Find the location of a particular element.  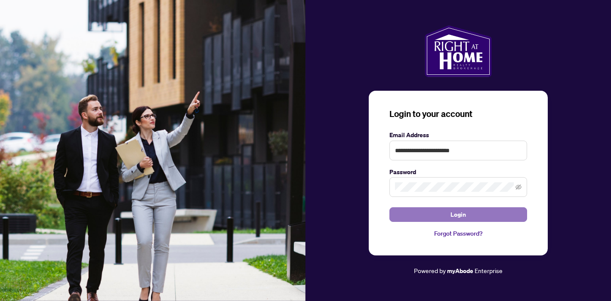

a: myAbode is located at coordinates (460, 271).